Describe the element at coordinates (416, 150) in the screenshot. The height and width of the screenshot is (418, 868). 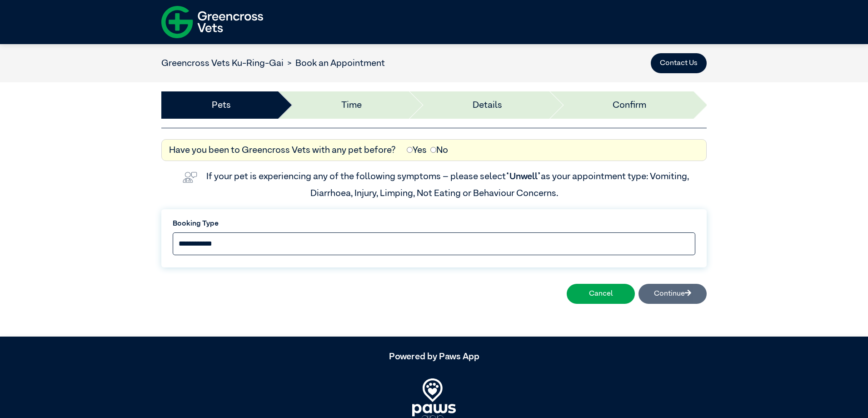
I see `label: Yes` at that location.